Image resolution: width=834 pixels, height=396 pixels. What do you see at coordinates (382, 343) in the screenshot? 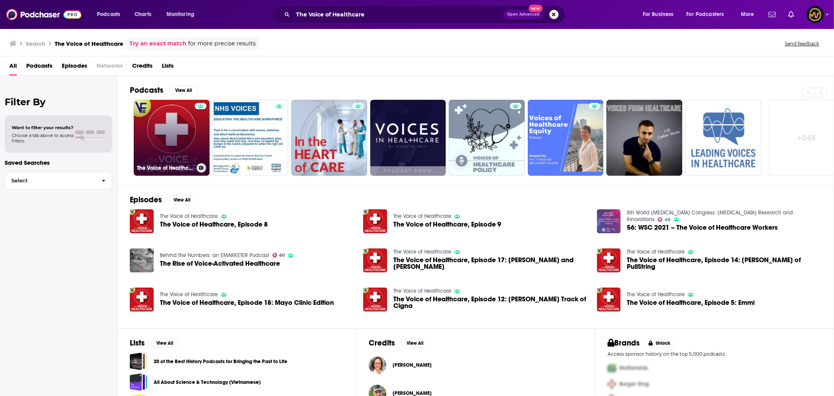
I see `h2: Credits` at bounding box center [382, 343].